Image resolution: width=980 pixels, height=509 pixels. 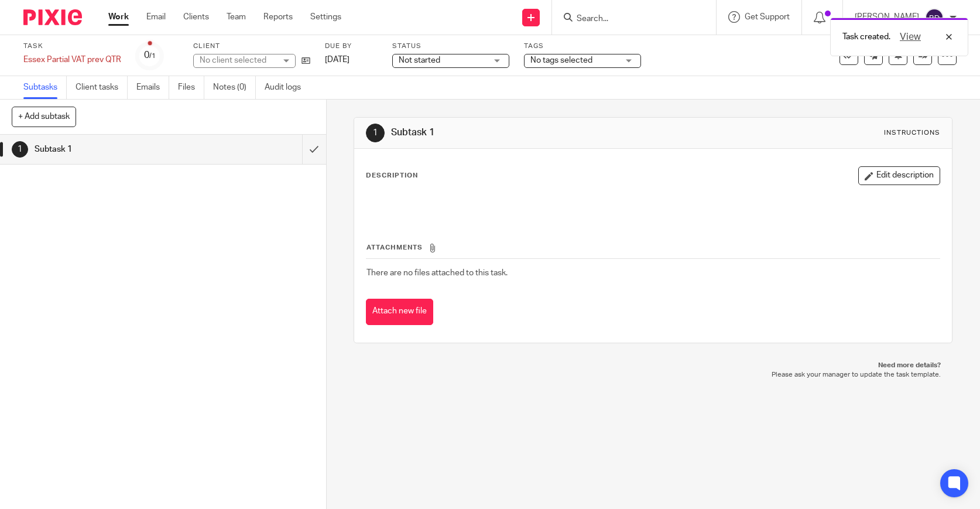 I want to click on a: Emails, so click(x=152, y=88).